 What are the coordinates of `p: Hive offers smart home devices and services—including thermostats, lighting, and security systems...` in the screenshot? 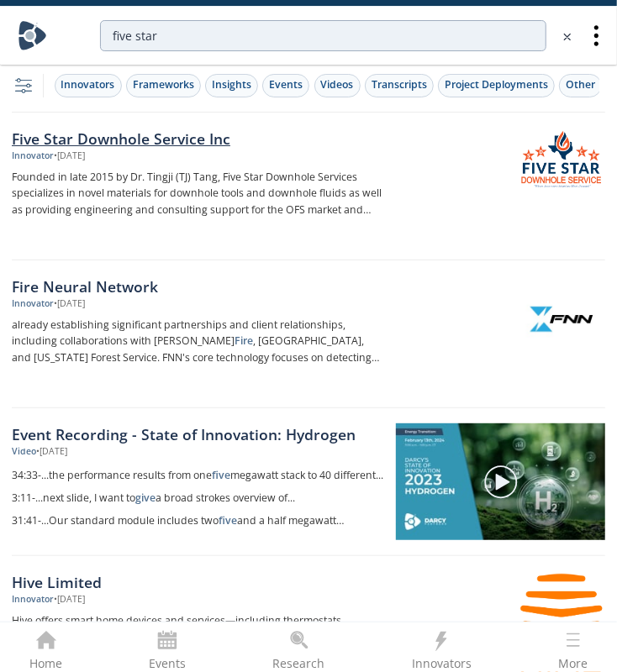 It's located at (197, 638).